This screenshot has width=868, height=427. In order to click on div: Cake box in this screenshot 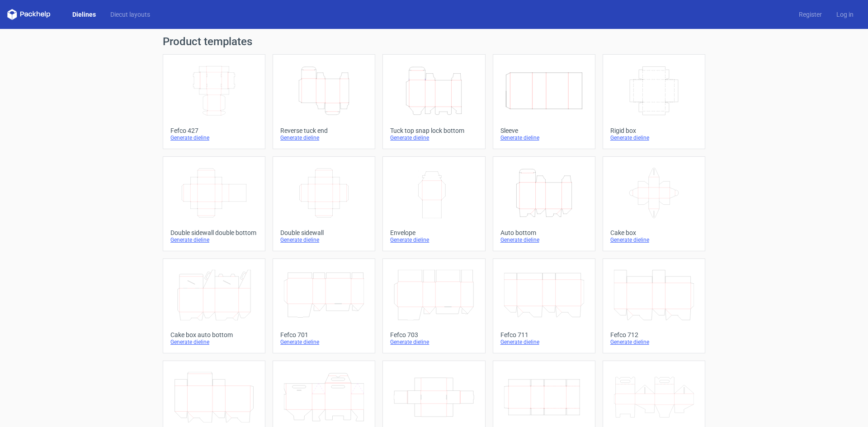, I will do `click(653, 233)`.